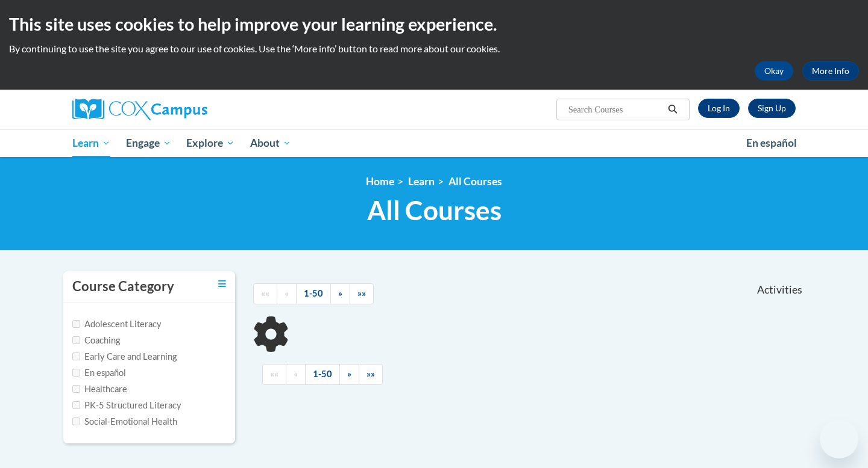 The height and width of the screenshot is (468, 868). I want to click on label: Early Care and Learning, so click(124, 357).